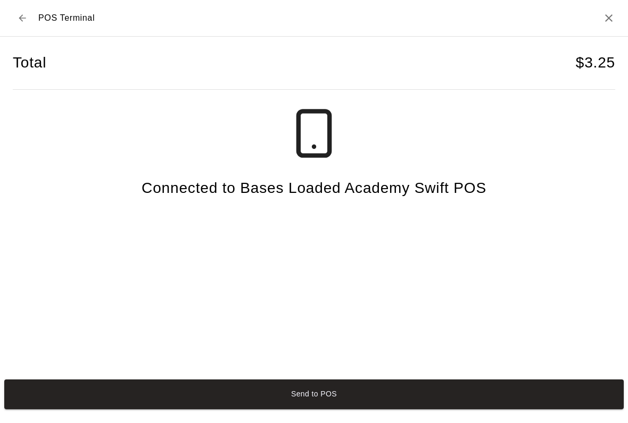  I want to click on h4: Connected to Bases Loaded Academy Swift POS, so click(314, 188).